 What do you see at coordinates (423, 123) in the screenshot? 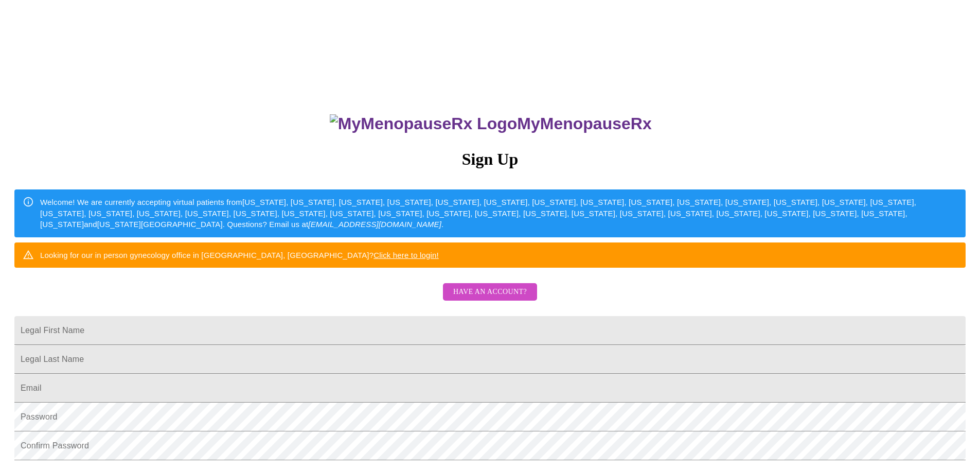
I see `img: MyMenopauseRx Logo` at bounding box center [423, 123].